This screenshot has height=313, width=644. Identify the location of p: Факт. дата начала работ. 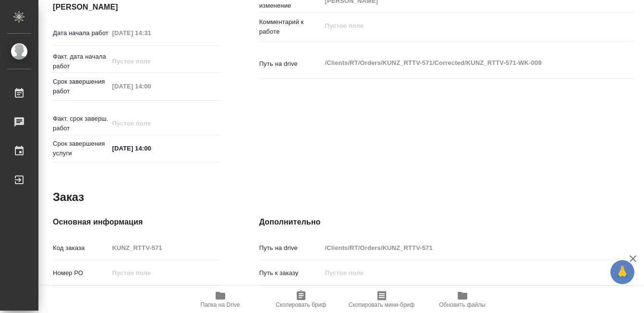
(81, 62).